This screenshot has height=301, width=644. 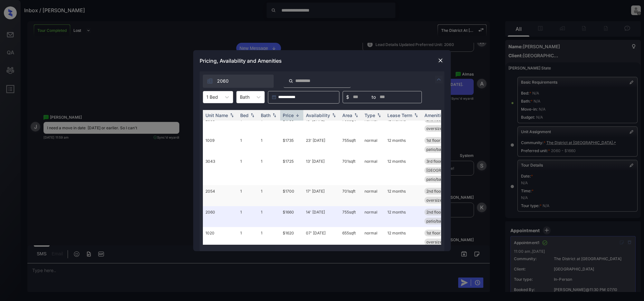 I want to click on td: 655 sqft, so click(x=350, y=238).